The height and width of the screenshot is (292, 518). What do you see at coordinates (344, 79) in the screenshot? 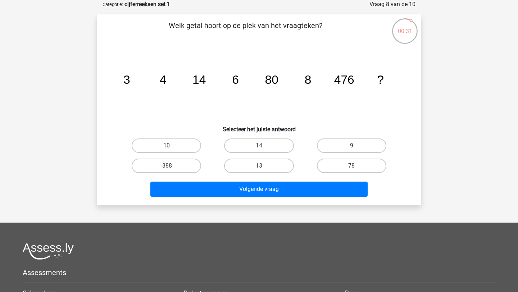
I see `tspan: 476` at bounding box center [344, 79].